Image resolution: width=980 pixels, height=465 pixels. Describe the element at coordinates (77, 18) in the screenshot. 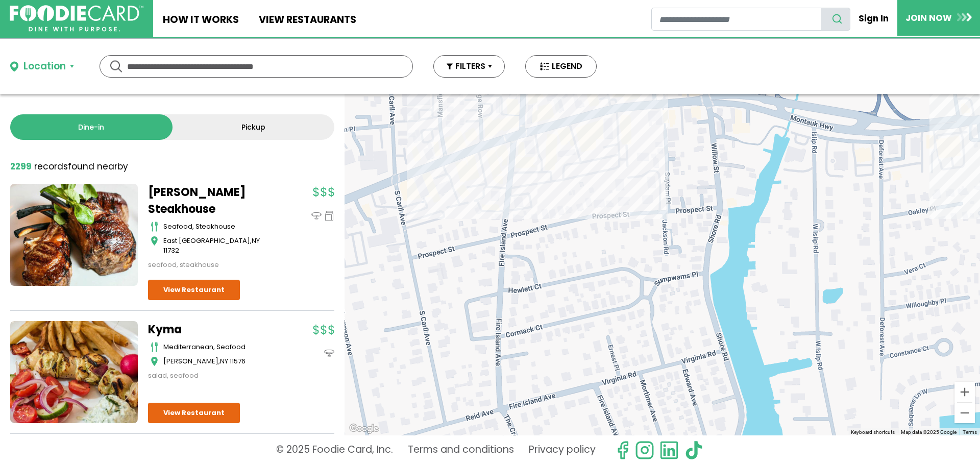

I see `img: FoodieCard; Eat, Drink, Save, Donate` at that location.